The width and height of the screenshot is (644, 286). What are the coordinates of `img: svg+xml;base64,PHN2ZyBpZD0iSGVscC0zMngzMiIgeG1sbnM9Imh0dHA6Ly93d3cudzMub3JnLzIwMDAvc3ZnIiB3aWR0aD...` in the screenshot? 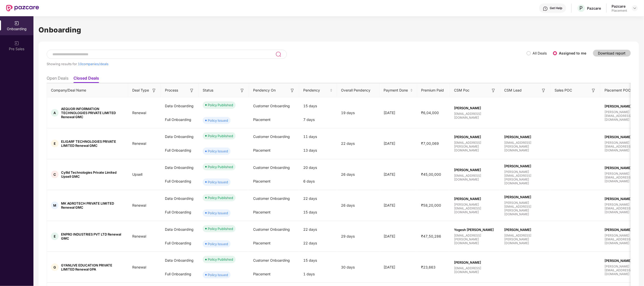 It's located at (545, 9).